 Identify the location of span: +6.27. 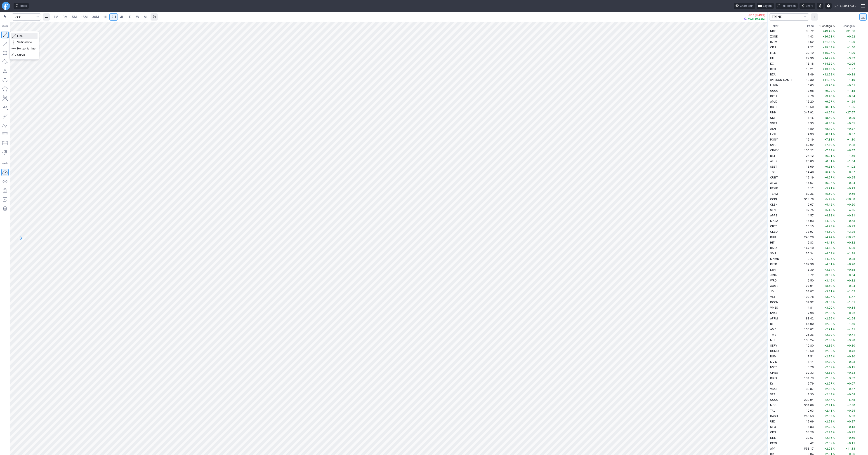
(828, 177).